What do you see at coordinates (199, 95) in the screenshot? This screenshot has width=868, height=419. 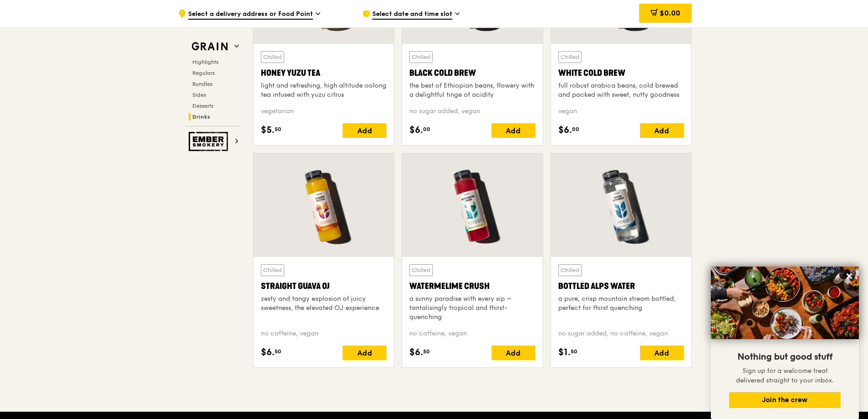 I see `span: Sides` at bounding box center [199, 95].